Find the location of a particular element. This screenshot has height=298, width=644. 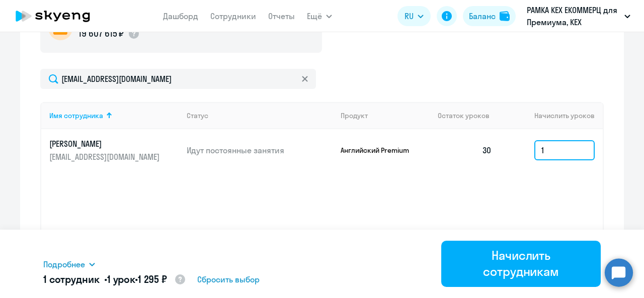

a: Дашборд is located at coordinates (180, 16).